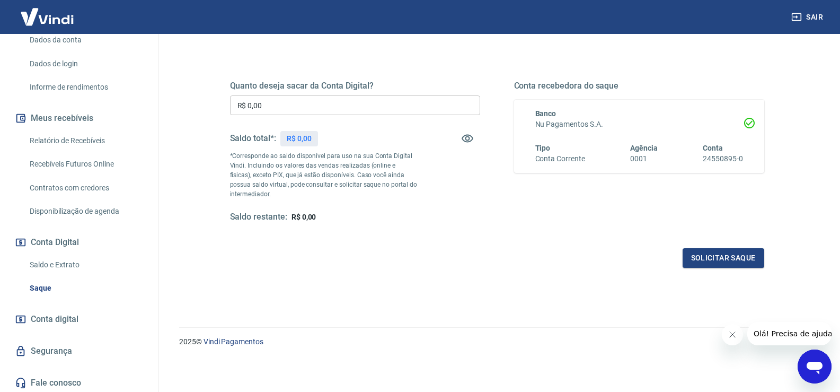 This screenshot has height=392, width=840. I want to click on h6: Nu Pagamentos S.A., so click(639, 124).